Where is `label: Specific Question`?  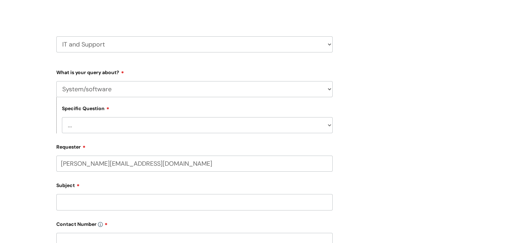 label: Specific Question is located at coordinates (86, 108).